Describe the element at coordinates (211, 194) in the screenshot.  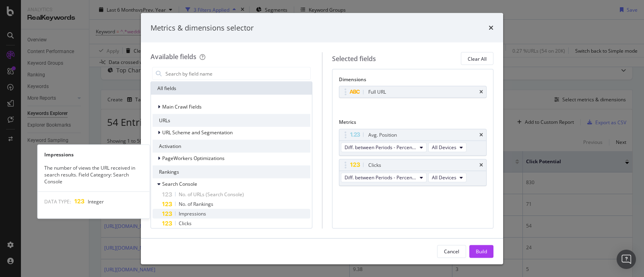
I see `span: No. of URLs (Search Console)` at that location.